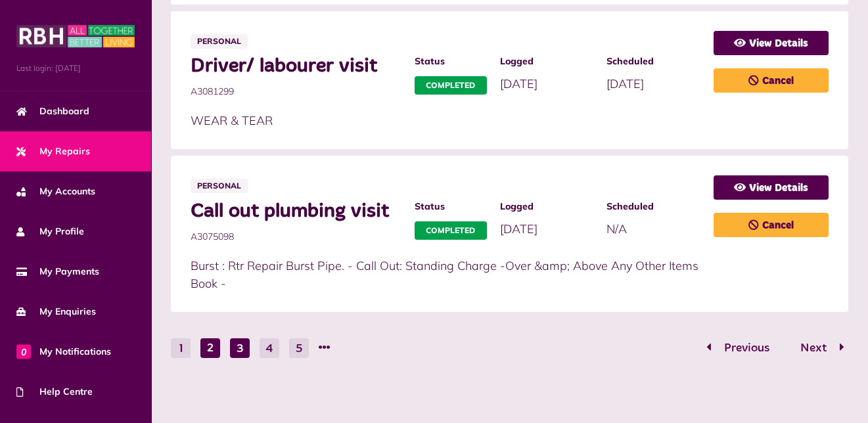  I want to click on p: WEAR & TEAR, so click(445, 120).